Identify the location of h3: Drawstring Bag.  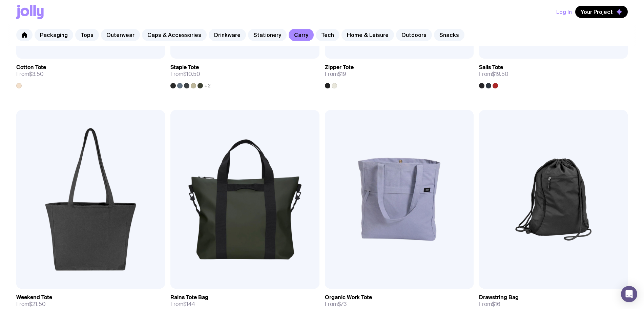
(499, 298).